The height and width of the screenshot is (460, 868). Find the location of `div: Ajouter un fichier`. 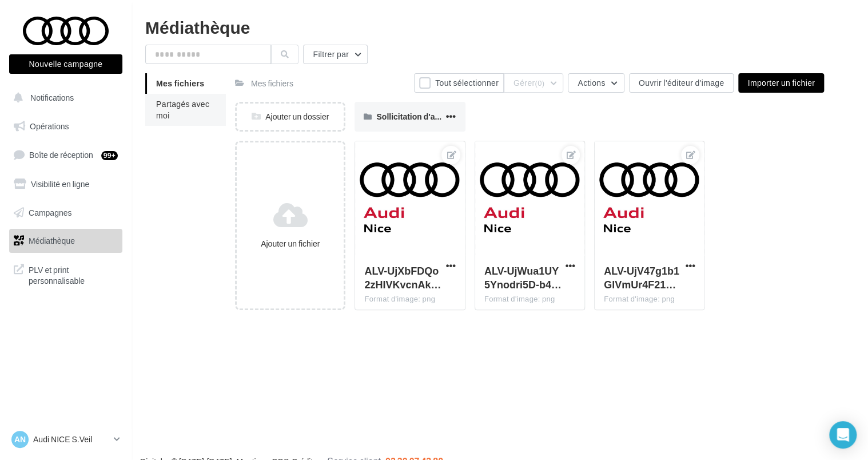

div: Ajouter un fichier is located at coordinates (290, 244).